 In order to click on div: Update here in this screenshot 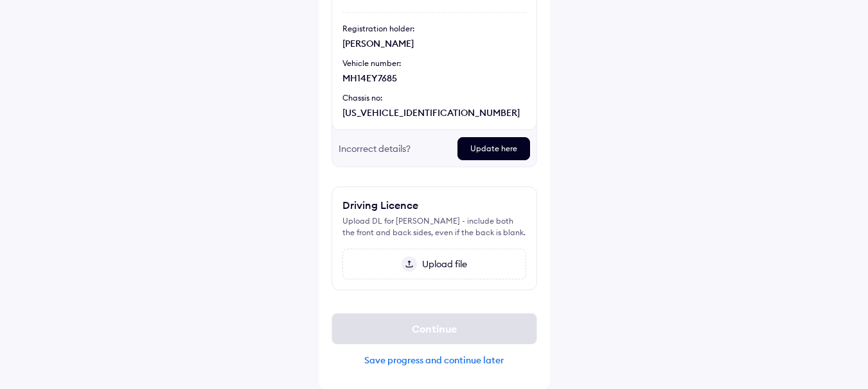, I will do `click(494, 149)`.